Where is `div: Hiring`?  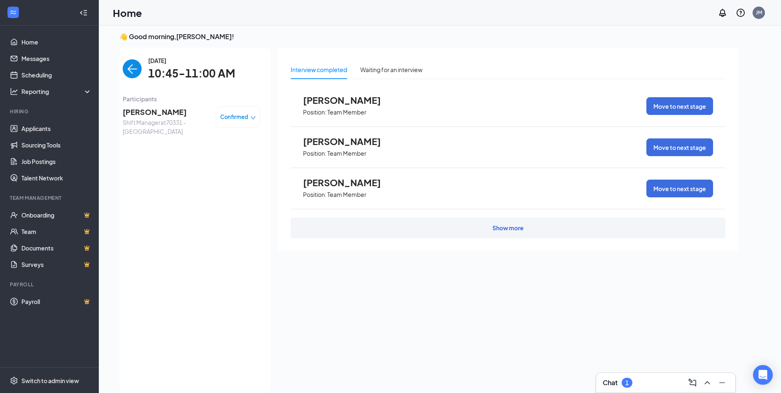 div: Hiring is located at coordinates (50, 111).